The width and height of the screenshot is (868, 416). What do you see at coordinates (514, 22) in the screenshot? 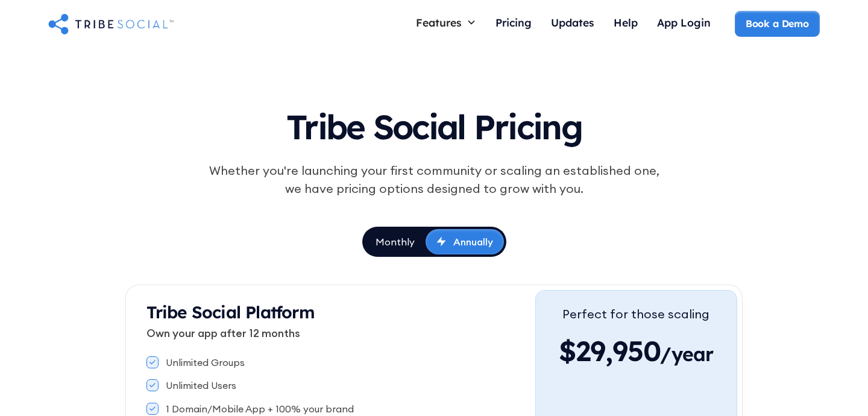
I see `div: Pricing` at bounding box center [514, 22].